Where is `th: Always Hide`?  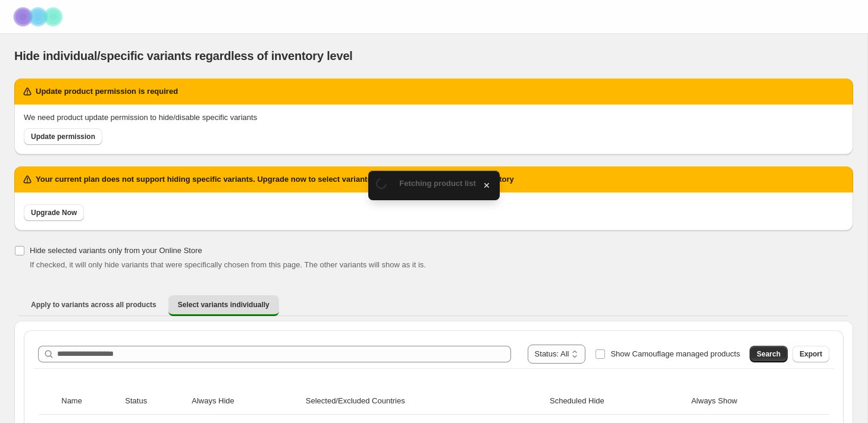 th: Always Hide is located at coordinates (244, 401).